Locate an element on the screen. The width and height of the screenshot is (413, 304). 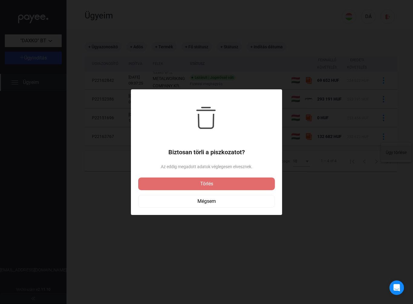
div: Törlés is located at coordinates (206, 184).